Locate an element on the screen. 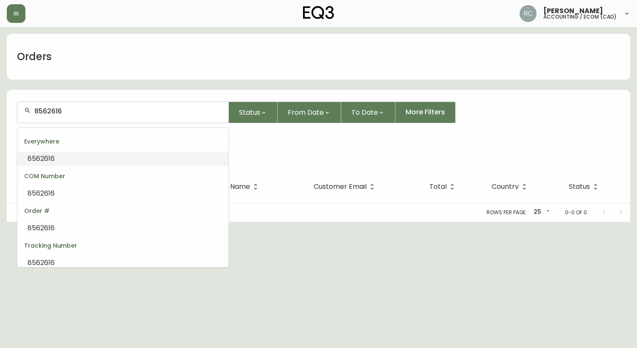 The width and height of the screenshot is (637, 348). span: More Filters is located at coordinates (425, 112).